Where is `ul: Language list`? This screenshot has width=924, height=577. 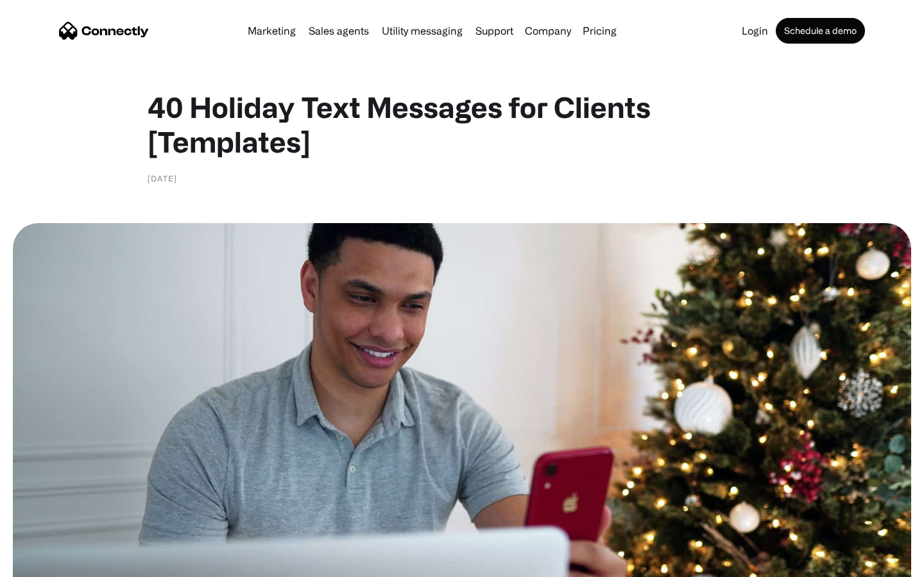
ul: Language list is located at coordinates (51, 564).